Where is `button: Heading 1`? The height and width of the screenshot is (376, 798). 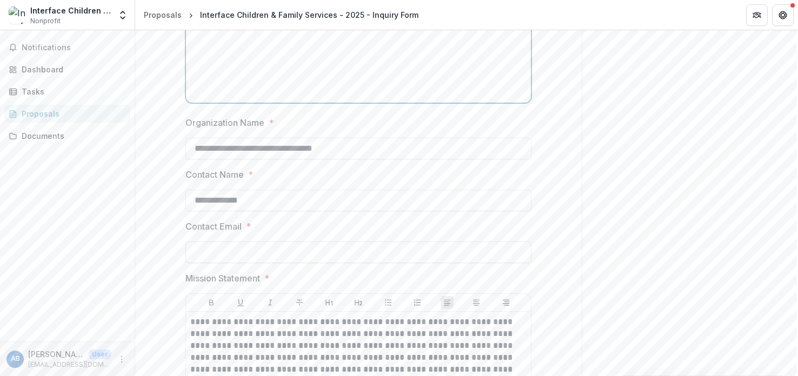
button: Heading 1 is located at coordinates (329, 303).